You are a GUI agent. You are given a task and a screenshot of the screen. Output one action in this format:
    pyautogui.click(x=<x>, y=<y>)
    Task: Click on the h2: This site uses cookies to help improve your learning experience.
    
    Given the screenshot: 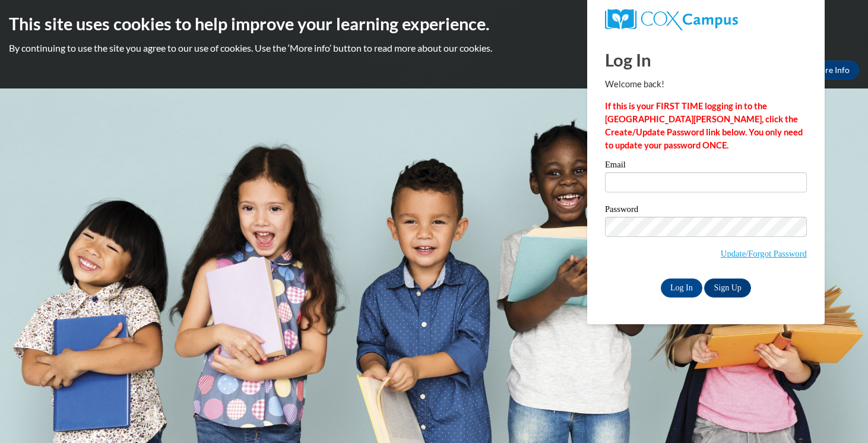 What is the action you would take?
    pyautogui.click(x=434, y=24)
    